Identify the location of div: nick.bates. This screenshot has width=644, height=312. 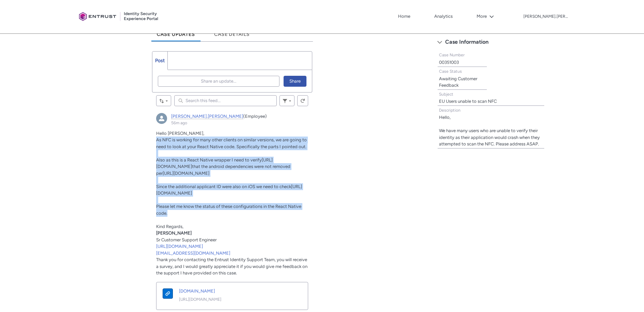
(162, 118).